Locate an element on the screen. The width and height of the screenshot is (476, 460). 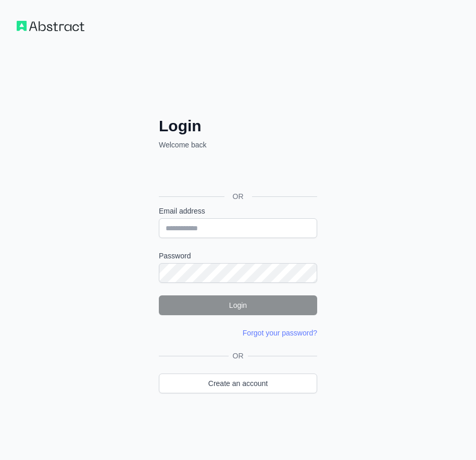
a: Create an account is located at coordinates (238, 383).